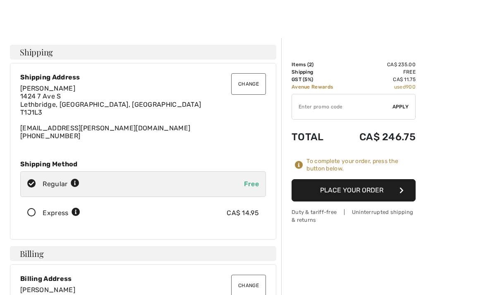 The image size is (488, 295). I want to click on span: 900, so click(410, 87).